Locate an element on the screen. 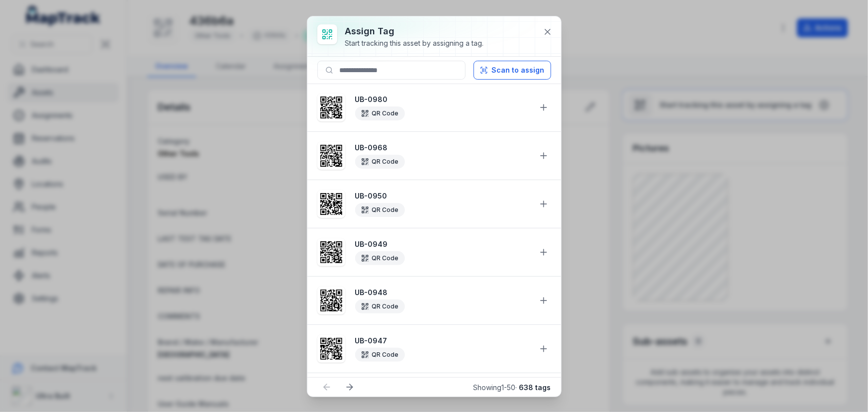  strong: UB-0968 is located at coordinates (443, 148).